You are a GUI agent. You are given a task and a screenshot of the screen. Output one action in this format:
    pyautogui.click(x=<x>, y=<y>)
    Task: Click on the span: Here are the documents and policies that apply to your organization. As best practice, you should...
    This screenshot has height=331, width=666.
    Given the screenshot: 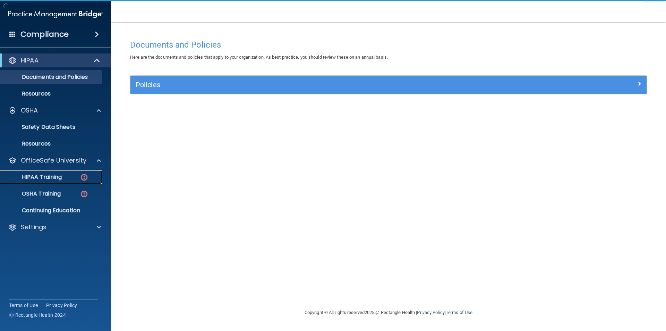 What is the action you would take?
    pyautogui.click(x=259, y=57)
    